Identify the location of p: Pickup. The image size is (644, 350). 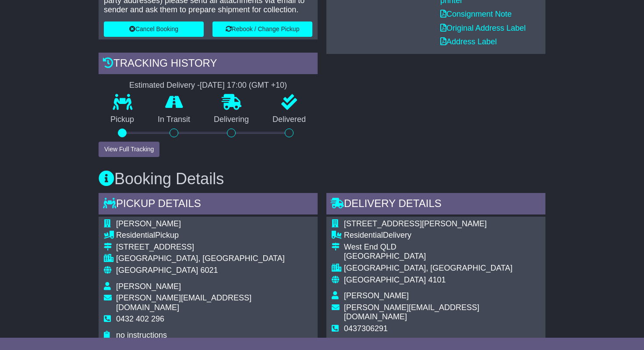
(122, 120).